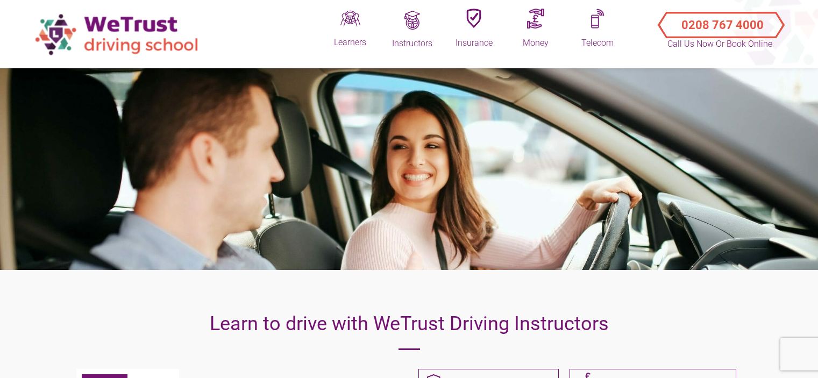 The image size is (818, 378). Describe the element at coordinates (350, 42) in the screenshot. I see `div: Learners` at that location.